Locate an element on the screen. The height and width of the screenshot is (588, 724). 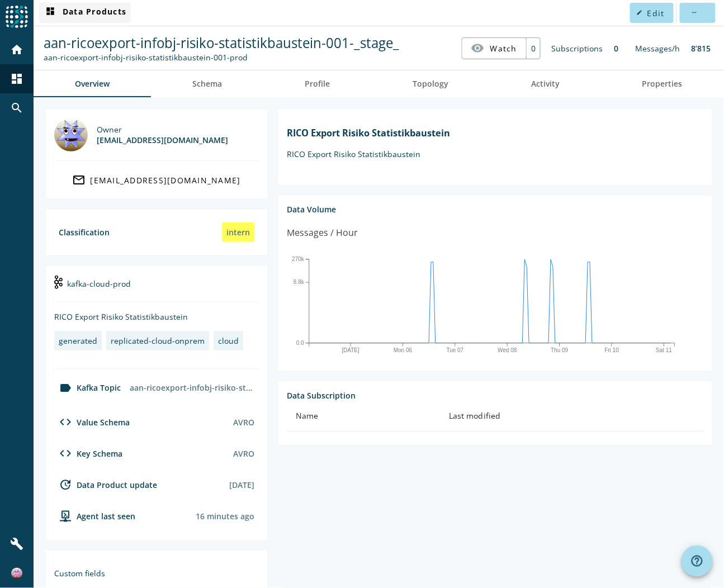
th: Name is located at coordinates (363, 417).